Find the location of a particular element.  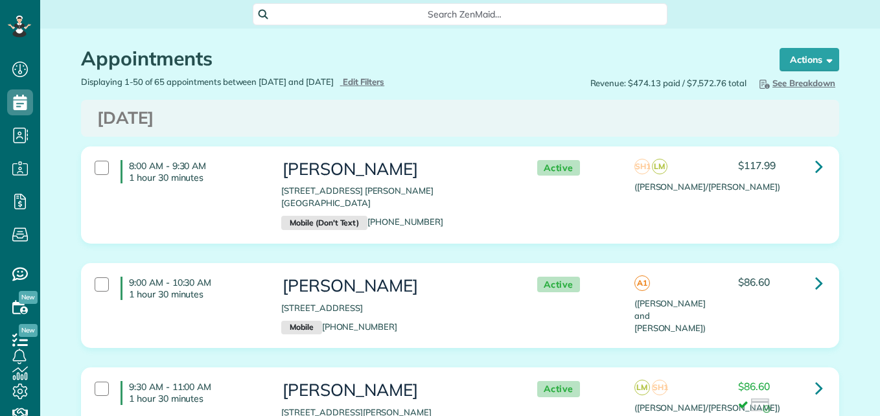

small: Mobile is located at coordinates (301, 328).